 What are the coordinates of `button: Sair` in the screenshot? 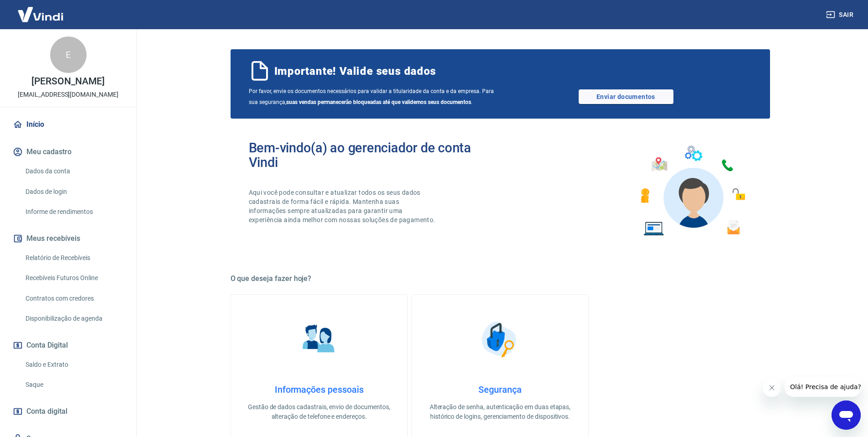 It's located at (841, 15).